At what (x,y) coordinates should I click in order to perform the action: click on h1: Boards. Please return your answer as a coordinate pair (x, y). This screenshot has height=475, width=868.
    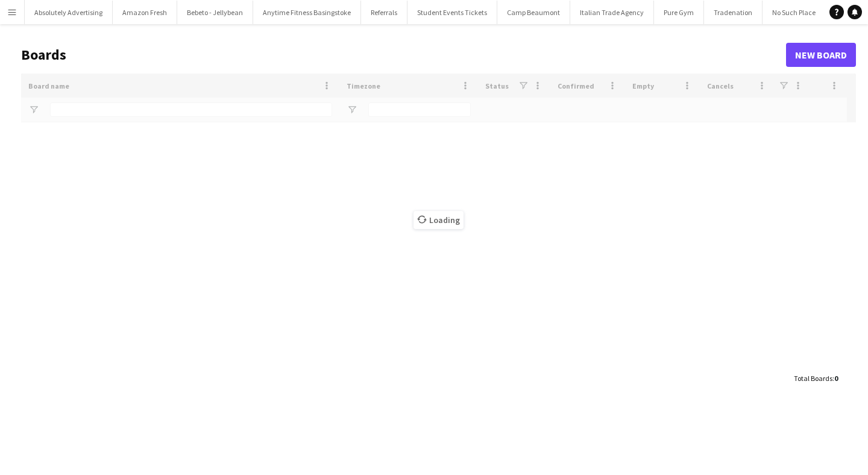
    Looking at the image, I should click on (403, 55).